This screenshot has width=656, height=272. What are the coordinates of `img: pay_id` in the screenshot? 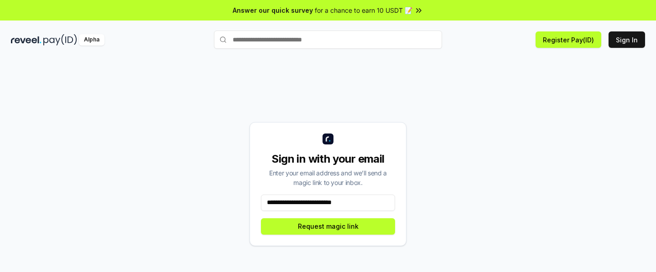 It's located at (60, 40).